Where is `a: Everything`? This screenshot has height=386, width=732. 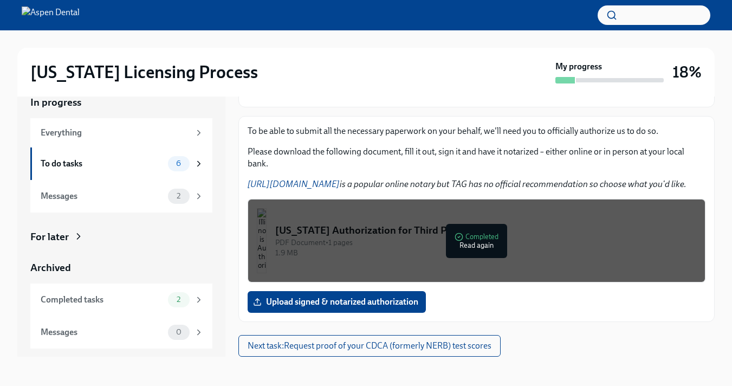 a: Everything is located at coordinates (121, 133).